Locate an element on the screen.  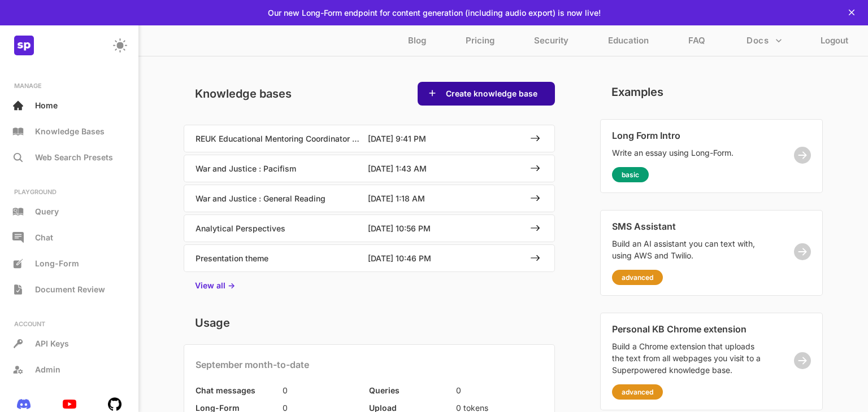
p: Knowledge Bases is located at coordinates (70, 131).